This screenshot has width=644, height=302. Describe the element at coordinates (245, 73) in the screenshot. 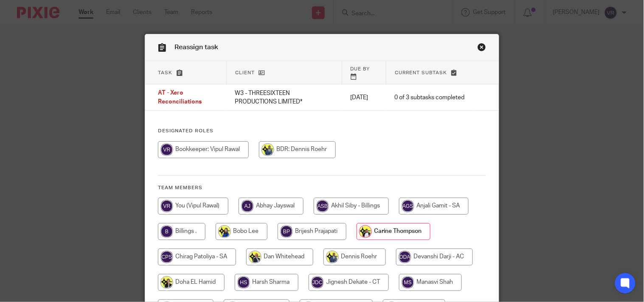

I see `span: Client` at that location.